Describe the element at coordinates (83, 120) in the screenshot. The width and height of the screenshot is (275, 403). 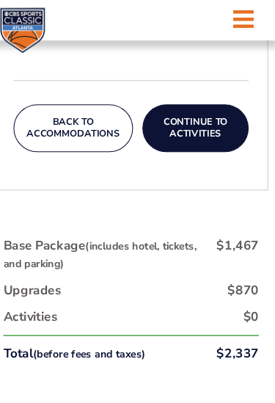
I see `button: Back To Accommodations` at that location.